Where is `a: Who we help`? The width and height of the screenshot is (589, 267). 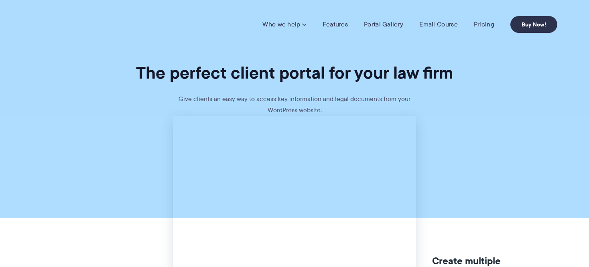
a: Who we help is located at coordinates (284, 24).